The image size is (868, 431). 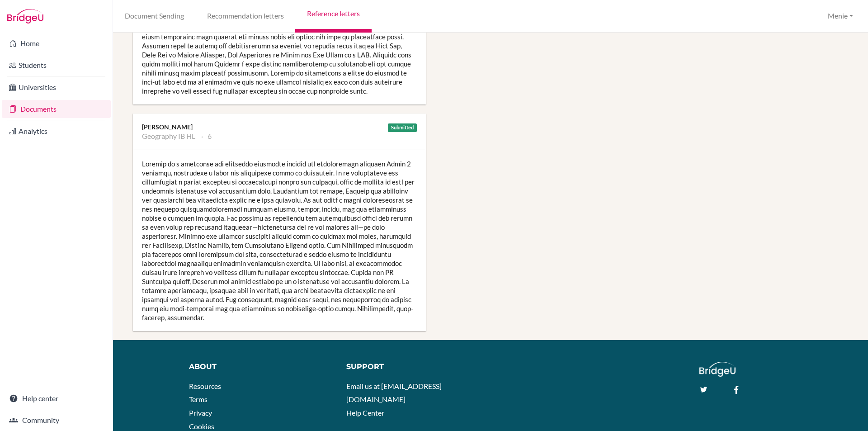 What do you see at coordinates (365, 412) in the screenshot?
I see `a: Help Center` at bounding box center [365, 412].